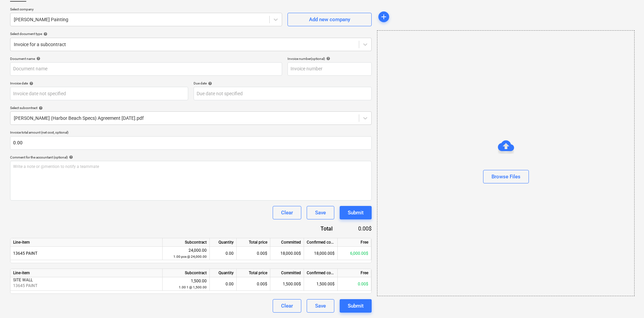 The image size is (644, 318). I want to click on div: Due date, so click(283, 83).